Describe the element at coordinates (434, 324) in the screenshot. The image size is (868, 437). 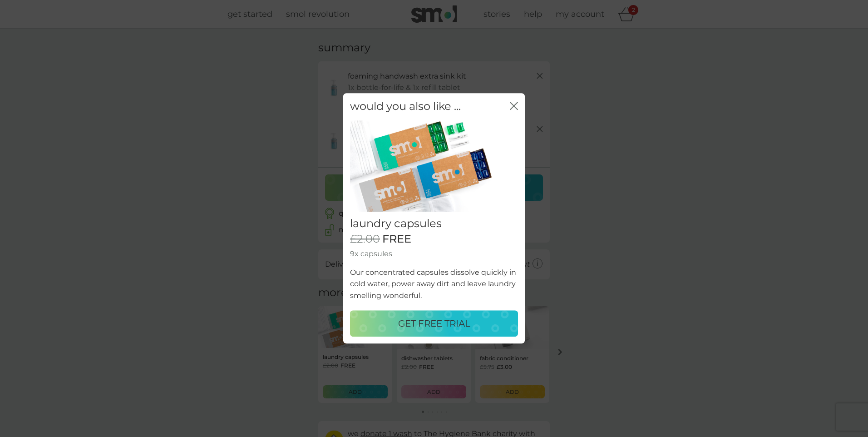
I see `button: GET FREE TRIAL` at that location.